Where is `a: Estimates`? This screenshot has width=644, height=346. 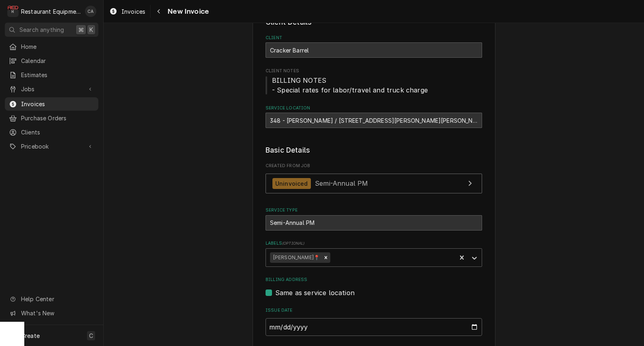 a: Estimates is located at coordinates (51, 74).